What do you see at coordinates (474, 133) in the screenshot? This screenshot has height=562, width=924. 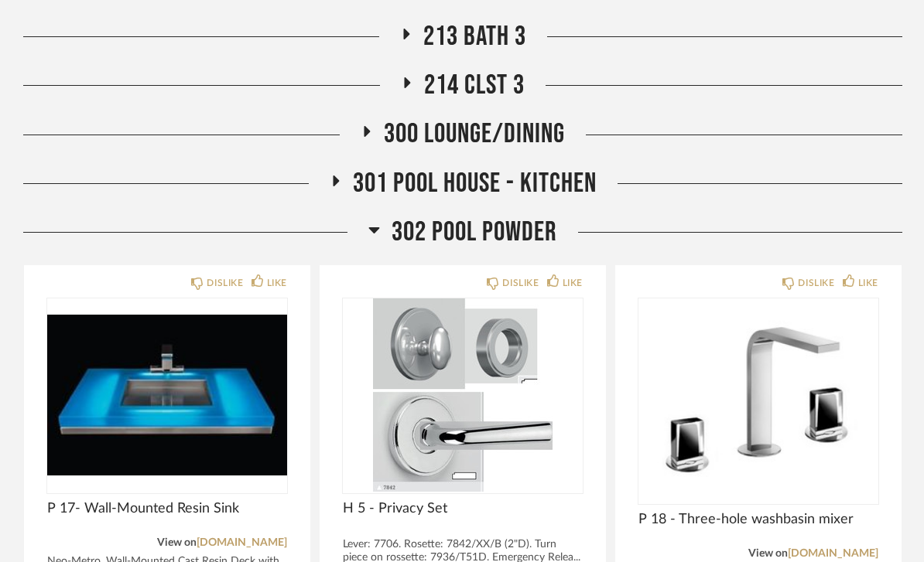 I see `span: 300 Lounge/Dining` at bounding box center [474, 133].